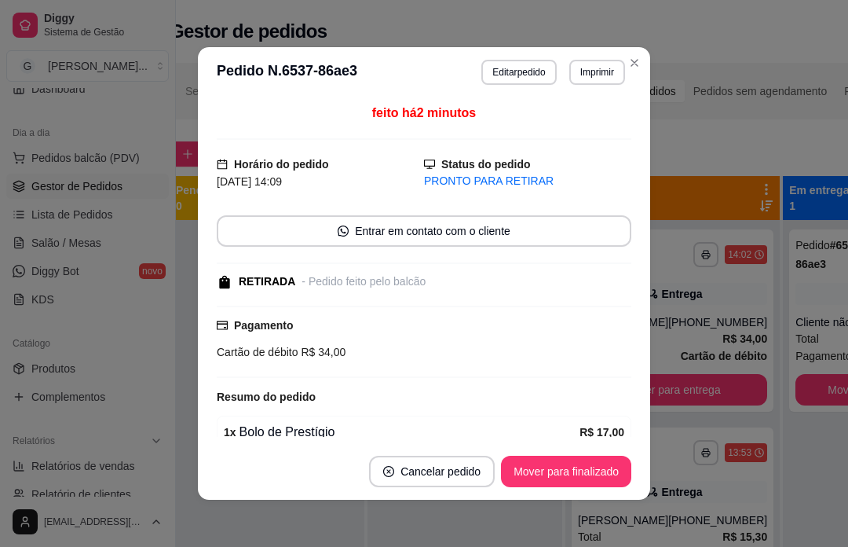  I want to click on div: Bolo de Prestígio, so click(401, 432).